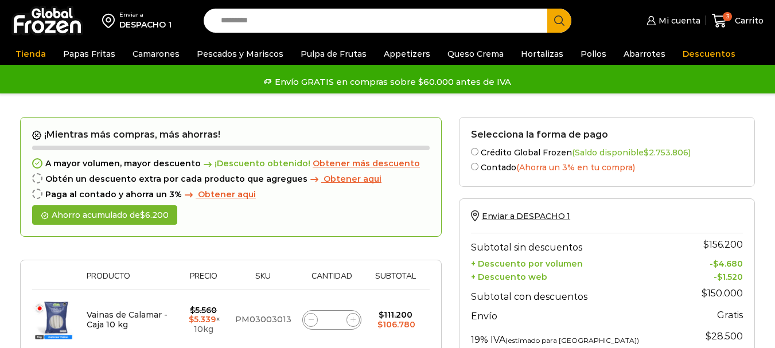 The image size is (775, 348). Describe the element at coordinates (231, 179) in the screenshot. I see `div: Obtén un descuento extra por cada producto que agregues` at that location.